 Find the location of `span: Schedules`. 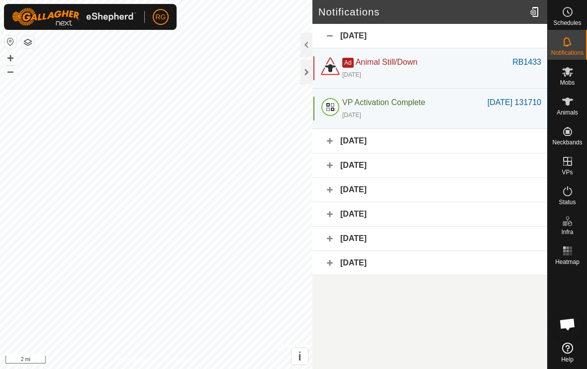

span: Schedules is located at coordinates (567, 23).